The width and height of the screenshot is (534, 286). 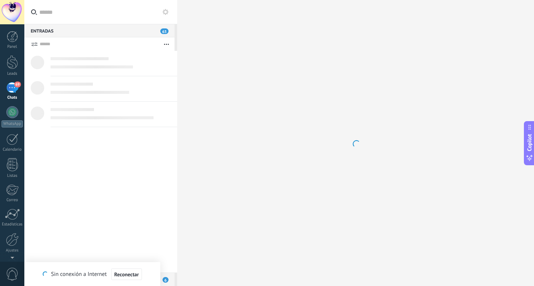 I want to click on div: Ajustes, so click(x=12, y=251).